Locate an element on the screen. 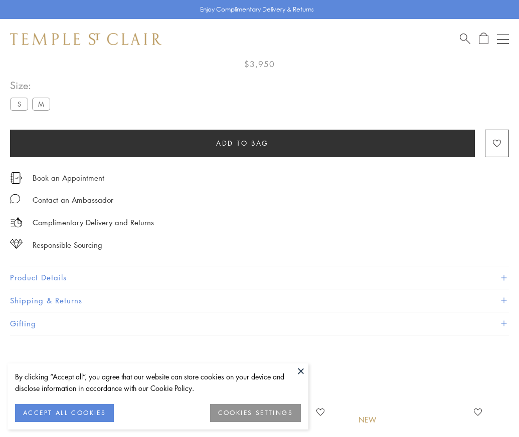  img: MessageIcon-01_2.svg is located at coordinates (15, 199).